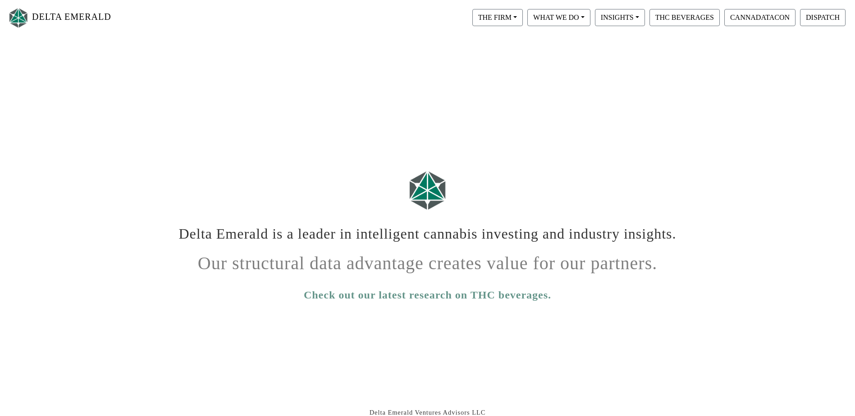 Image resolution: width=855 pixels, height=416 pixels. I want to click on button: THC BEVERAGES, so click(685, 18).